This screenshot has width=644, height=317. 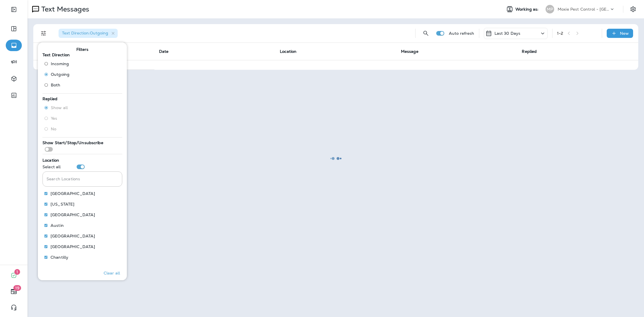 What do you see at coordinates (82, 160) in the screenshot?
I see `div: Filters` at bounding box center [82, 160].